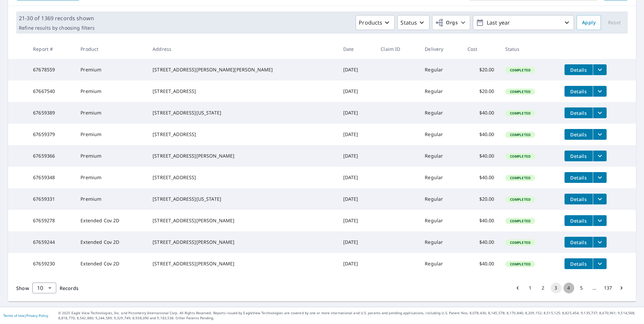 Image resolution: width=644 pixels, height=324 pixels. I want to click on div: Show 10 records, so click(44, 288).